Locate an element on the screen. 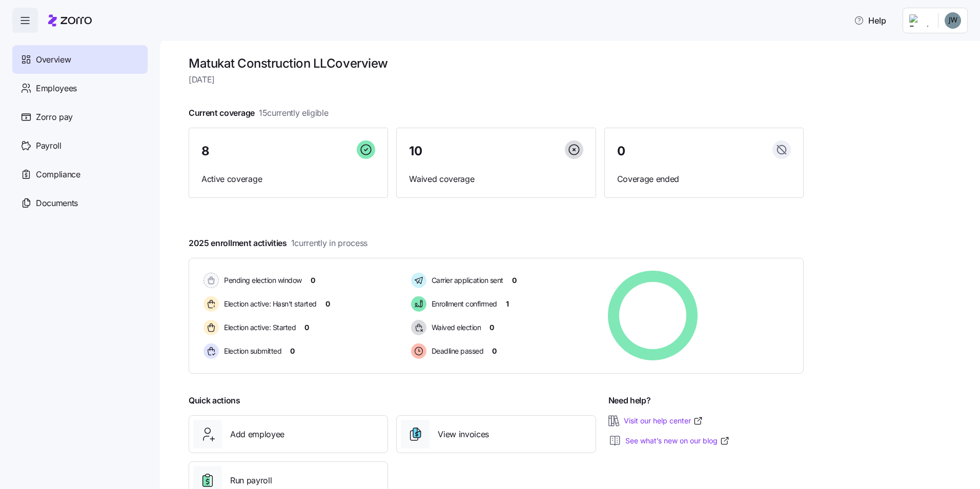 The image size is (980, 489). span: Quick actions is located at coordinates (214, 400).